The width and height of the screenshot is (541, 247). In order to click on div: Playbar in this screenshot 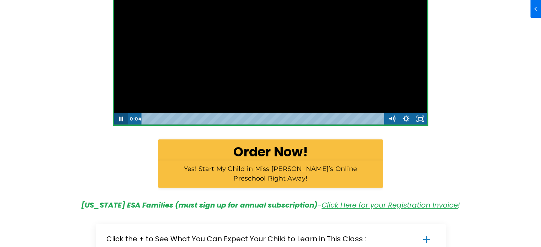, I will do `click(264, 119)`.